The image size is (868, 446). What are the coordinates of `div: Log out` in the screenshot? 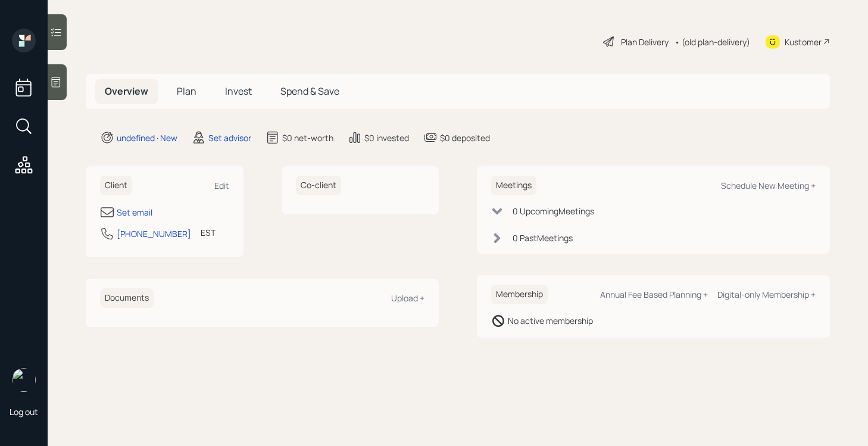 It's located at (24, 411).